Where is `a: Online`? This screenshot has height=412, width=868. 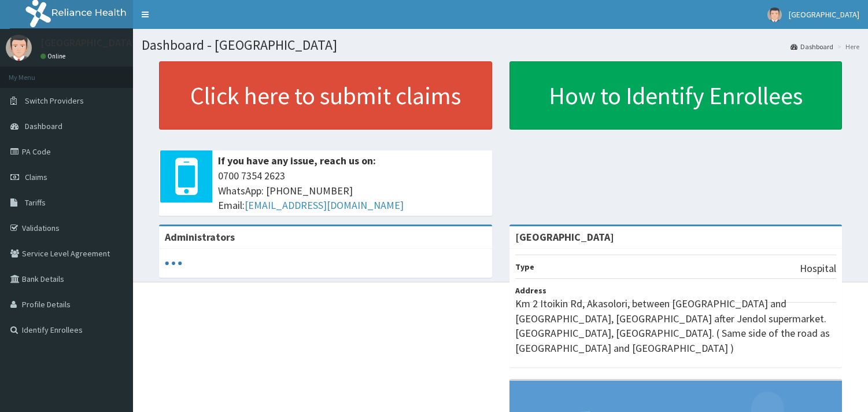 a: Online is located at coordinates (54, 56).